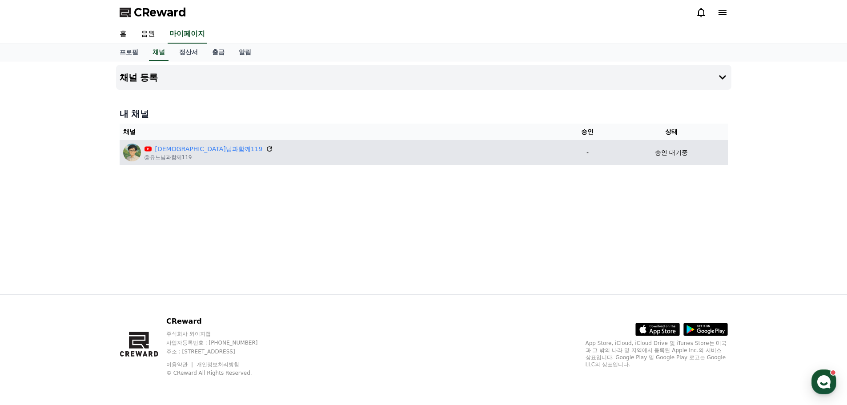 The height and width of the screenshot is (405, 847). I want to click on a: 알림, so click(245, 52).